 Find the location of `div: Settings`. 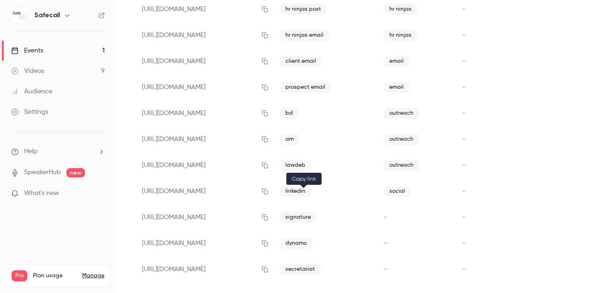

div: Settings is located at coordinates (30, 112).